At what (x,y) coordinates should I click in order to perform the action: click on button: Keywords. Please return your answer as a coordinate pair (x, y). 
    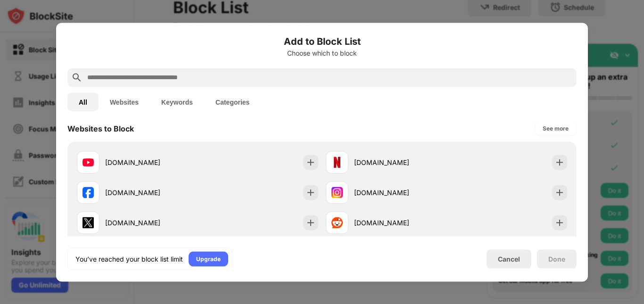
    Looking at the image, I should click on (177, 102).